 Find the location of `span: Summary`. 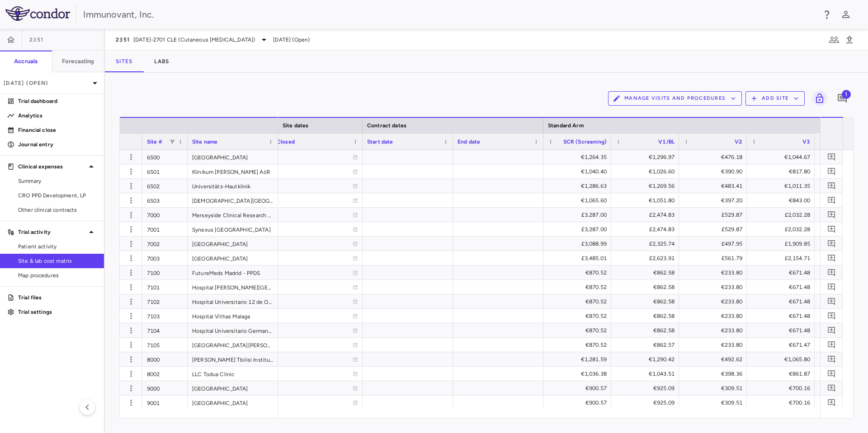

span: Summary is located at coordinates (57, 182).